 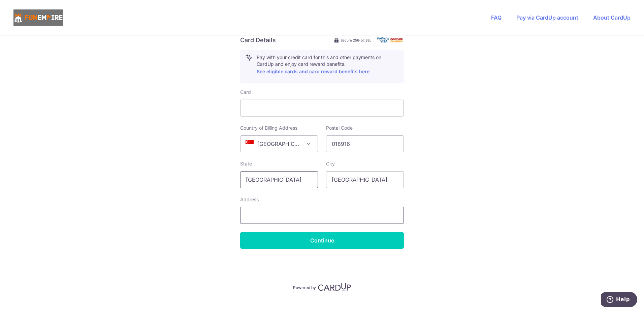 What do you see at coordinates (390, 40) in the screenshot?
I see `img: card secure` at bounding box center [390, 40].